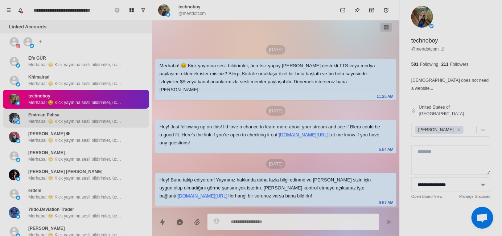 The width and height of the screenshot is (502, 236). I want to click on button: Mark as unread, so click(343, 10).